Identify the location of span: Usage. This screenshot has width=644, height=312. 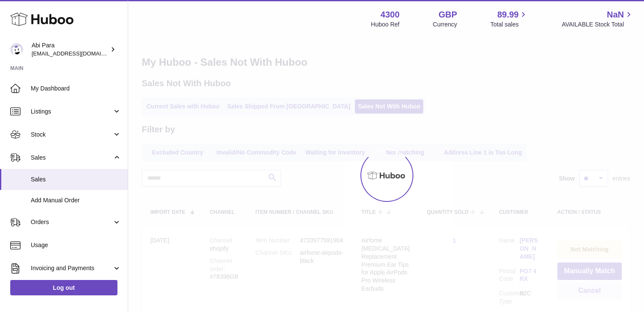
(76, 245).